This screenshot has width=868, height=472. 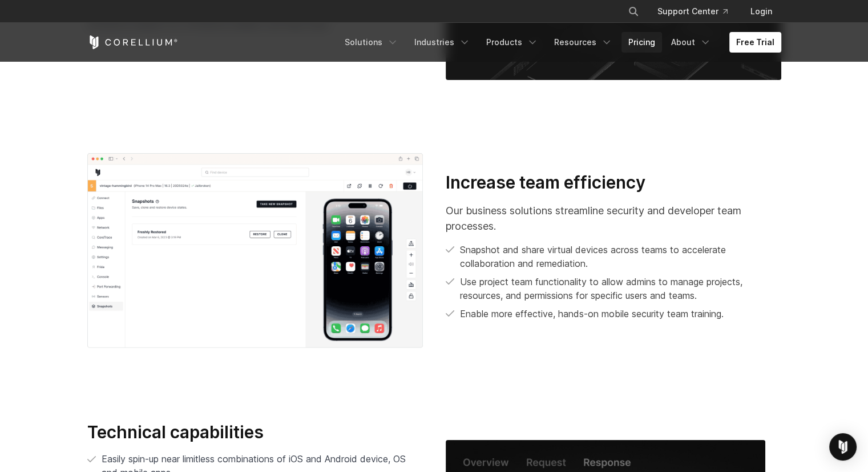 I want to click on a: Industries, so click(x=442, y=42).